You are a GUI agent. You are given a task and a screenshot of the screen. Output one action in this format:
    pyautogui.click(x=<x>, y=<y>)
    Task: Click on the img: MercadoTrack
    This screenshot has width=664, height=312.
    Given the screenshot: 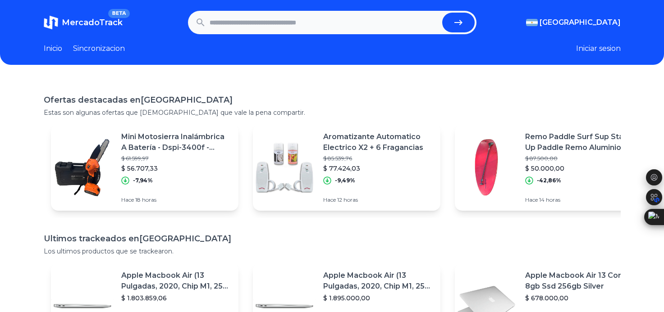 What is the action you would take?
    pyautogui.click(x=51, y=23)
    